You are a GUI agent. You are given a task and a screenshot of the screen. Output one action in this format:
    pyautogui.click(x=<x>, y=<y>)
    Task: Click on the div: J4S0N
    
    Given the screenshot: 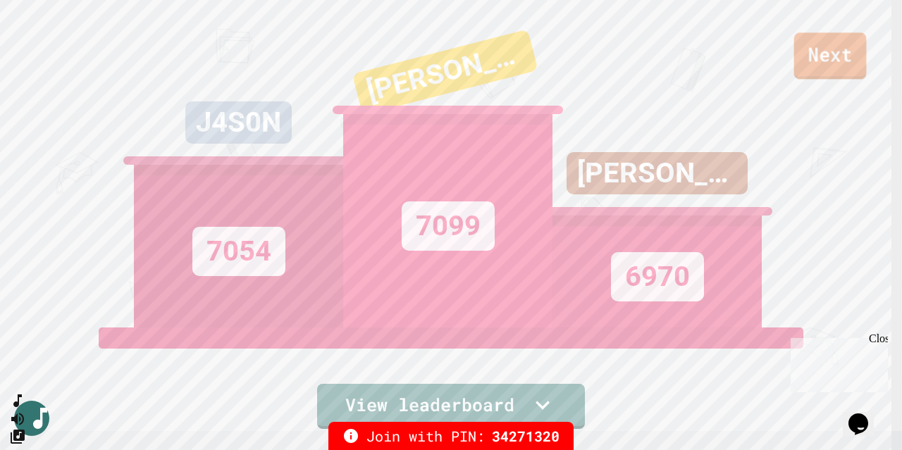 What is the action you would take?
    pyautogui.click(x=238, y=123)
    